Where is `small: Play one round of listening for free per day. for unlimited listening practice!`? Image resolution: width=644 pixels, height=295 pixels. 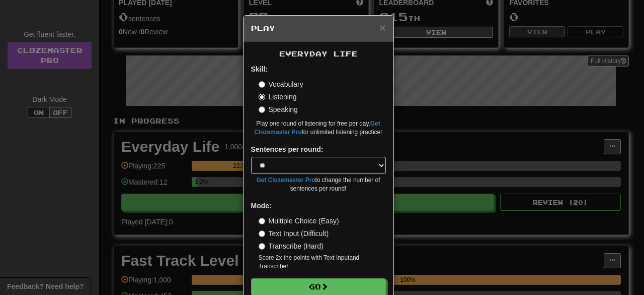
small: Play one round of listening for free per day. for unlimited listening practice! is located at coordinates (318, 128).